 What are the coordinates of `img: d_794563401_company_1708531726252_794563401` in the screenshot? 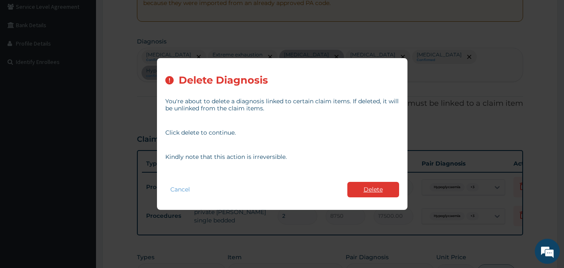 It's located at (25, 52).